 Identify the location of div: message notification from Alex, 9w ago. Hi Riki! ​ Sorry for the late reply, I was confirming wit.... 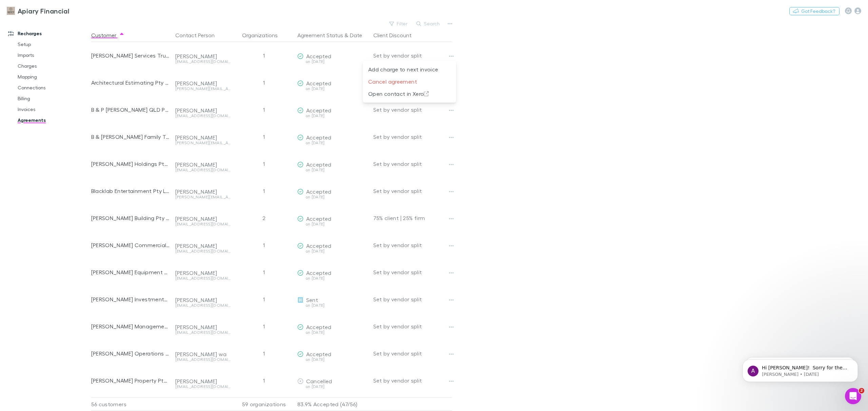
(68, 25).